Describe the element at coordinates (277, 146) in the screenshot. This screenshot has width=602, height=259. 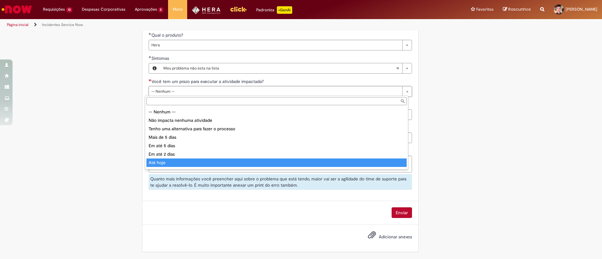
I see `div: Em até 5 dias` at that location.